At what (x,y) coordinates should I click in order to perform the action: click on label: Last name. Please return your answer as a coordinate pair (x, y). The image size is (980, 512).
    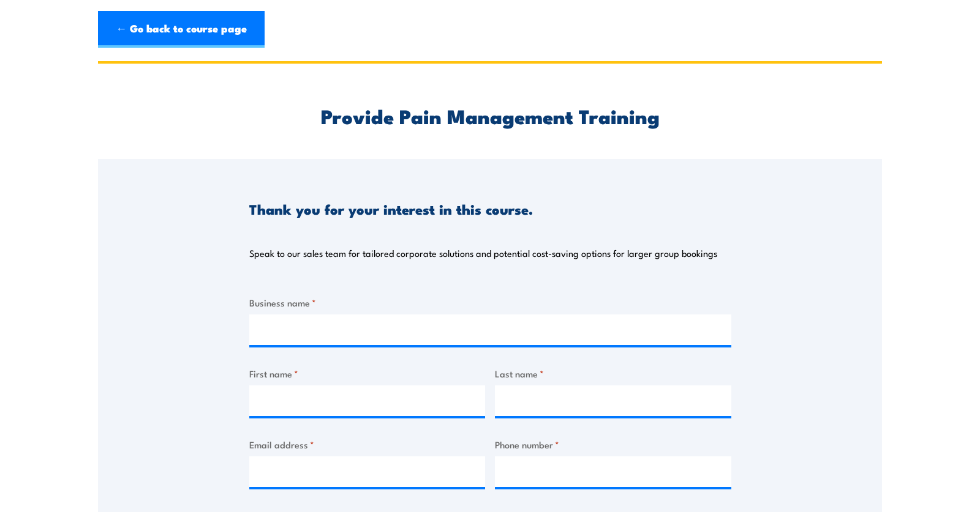
    Looking at the image, I should click on (613, 374).